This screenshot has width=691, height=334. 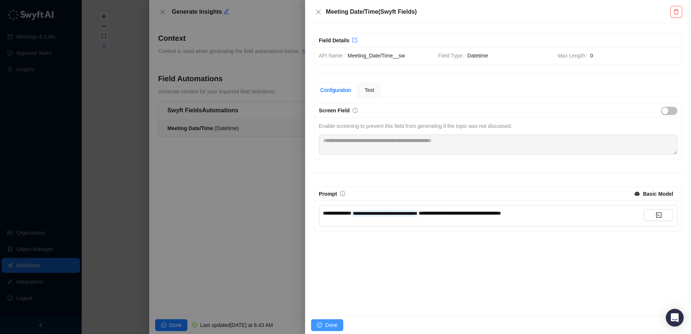 I want to click on h5: Meeting Date/Time ( Swyft Fields ), so click(x=498, y=12).